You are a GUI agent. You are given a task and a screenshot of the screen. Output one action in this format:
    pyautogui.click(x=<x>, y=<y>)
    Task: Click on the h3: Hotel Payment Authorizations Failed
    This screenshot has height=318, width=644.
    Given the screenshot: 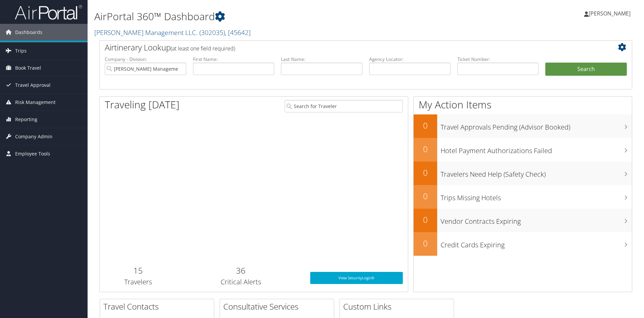 What is the action you would take?
    pyautogui.click(x=536, y=149)
    